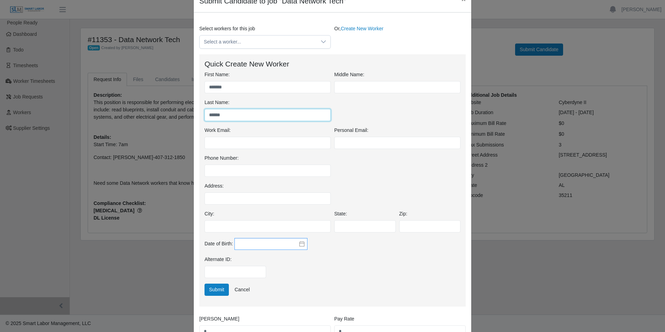  What do you see at coordinates (349, 74) in the screenshot?
I see `label: Middle Name:` at bounding box center [349, 74].